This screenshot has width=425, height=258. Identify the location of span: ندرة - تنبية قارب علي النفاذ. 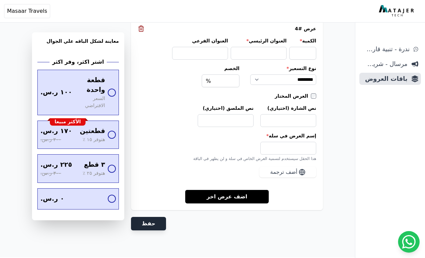
(386, 49).